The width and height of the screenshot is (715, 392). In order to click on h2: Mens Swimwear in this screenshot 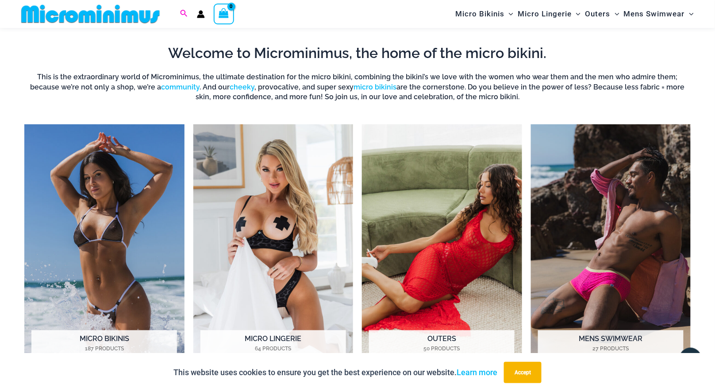, I will do `click(611, 344)`.